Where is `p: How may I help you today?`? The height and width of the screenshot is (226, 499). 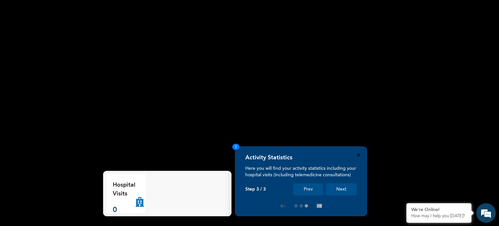 p: How may I help you today? is located at coordinates (439, 216).